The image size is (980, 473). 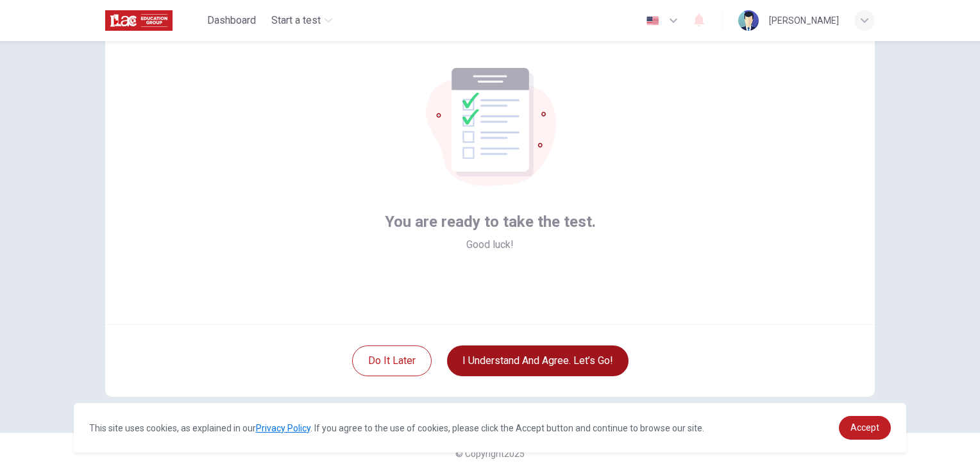 I want to click on button: Start a test, so click(x=301, y=20).